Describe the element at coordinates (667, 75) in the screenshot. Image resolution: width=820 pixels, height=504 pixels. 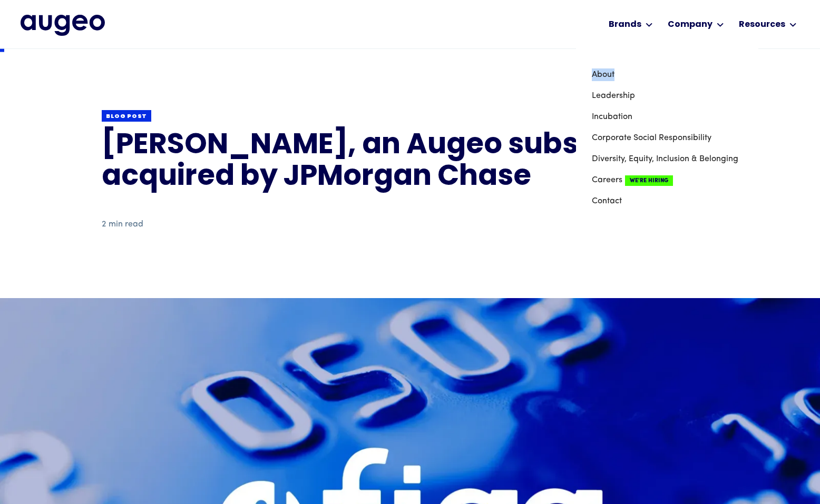
I see `a: About` at that location.